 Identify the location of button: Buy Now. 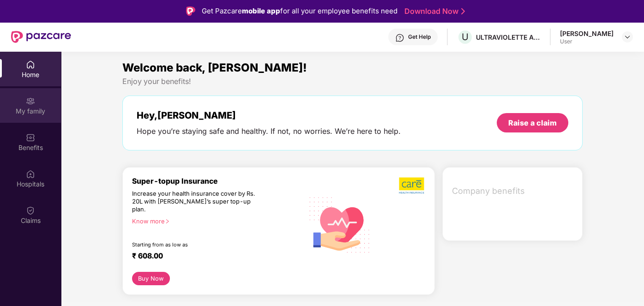
(151, 278).